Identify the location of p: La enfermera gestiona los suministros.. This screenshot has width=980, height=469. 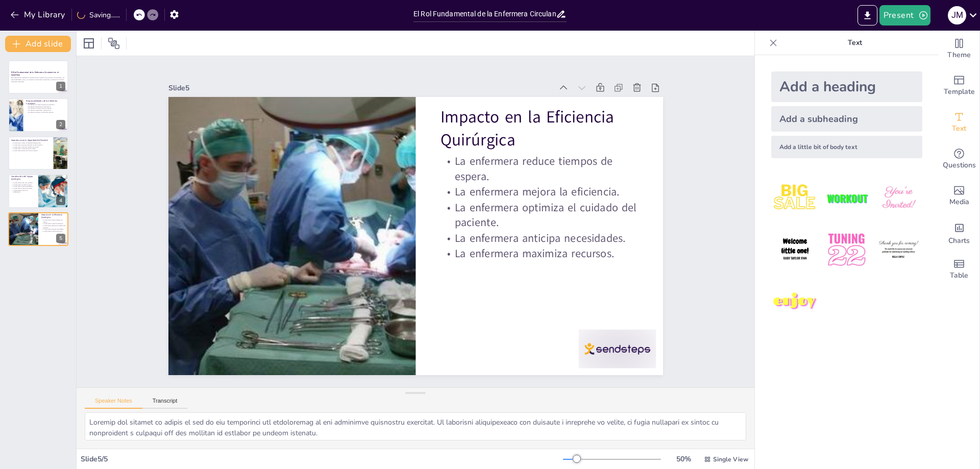
(46, 106).